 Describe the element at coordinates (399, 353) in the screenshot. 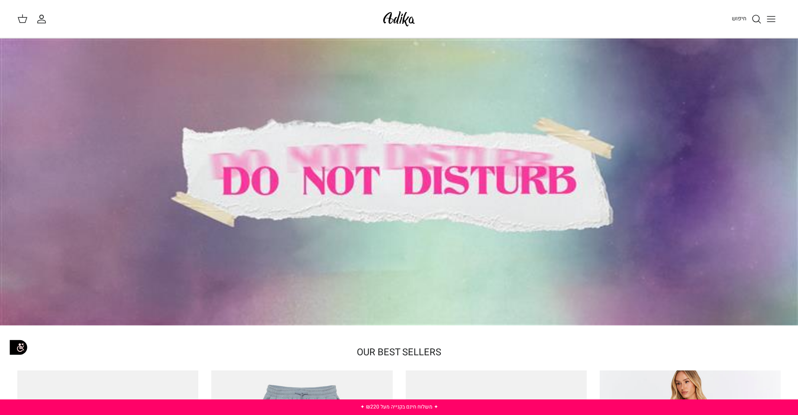

I see `a: OUR BEST SELLERS` at that location.